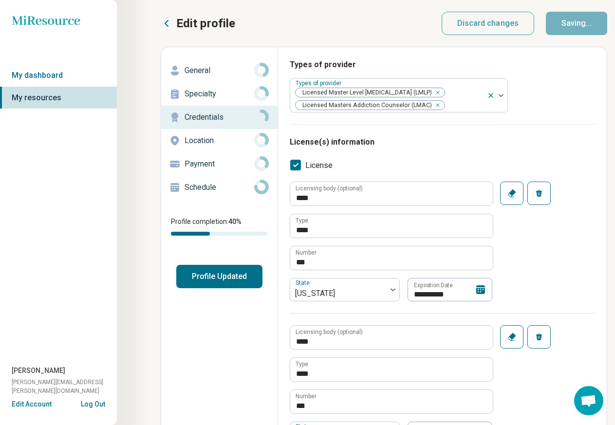  What do you see at coordinates (219, 164) in the screenshot?
I see `p: Payment` at bounding box center [219, 164].